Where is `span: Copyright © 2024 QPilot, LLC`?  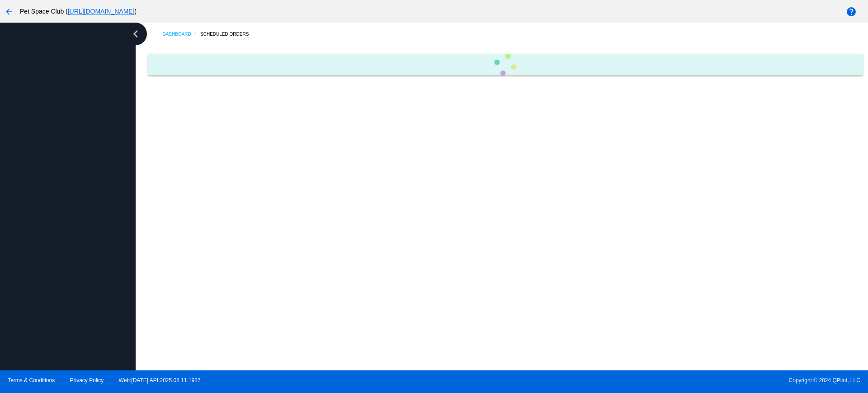
span: Copyright © 2024 QPilot, LLC is located at coordinates (651, 381).